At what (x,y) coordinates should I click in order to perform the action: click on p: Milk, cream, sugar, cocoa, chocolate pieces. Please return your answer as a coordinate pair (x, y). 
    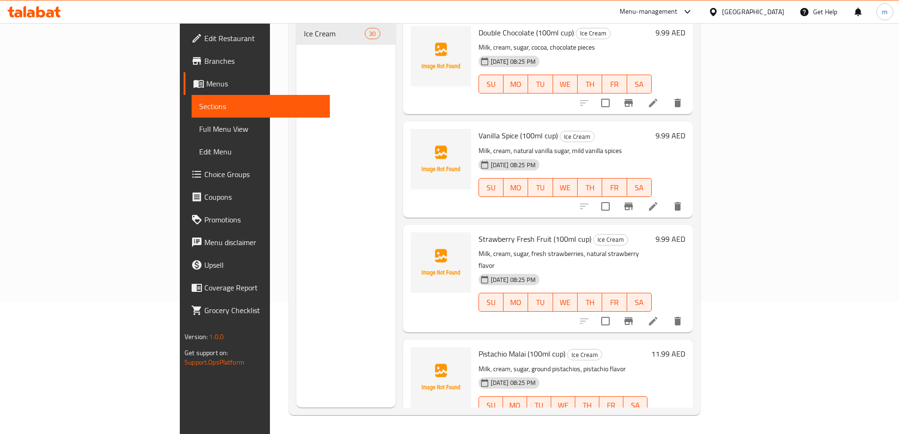
    Looking at the image, I should click on (565, 47).